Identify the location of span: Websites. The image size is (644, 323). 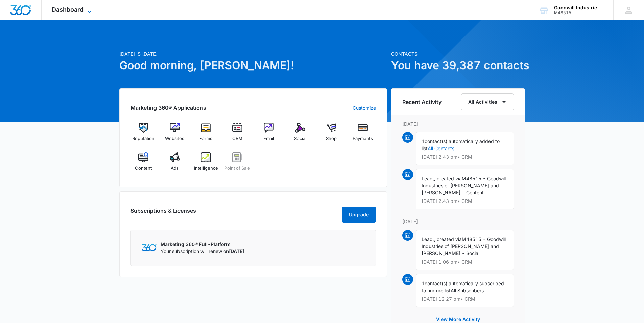
(175, 139).